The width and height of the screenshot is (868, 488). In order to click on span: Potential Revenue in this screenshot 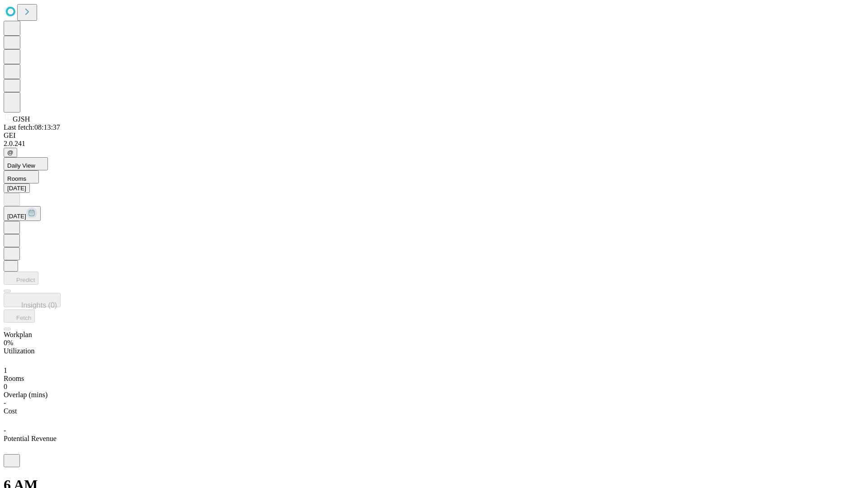, I will do `click(30, 439)`.